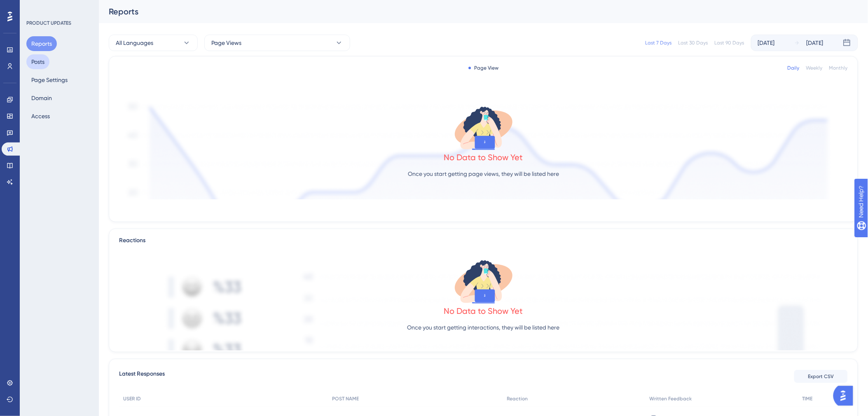 Image resolution: width=868 pixels, height=416 pixels. What do you see at coordinates (793, 68) in the screenshot?
I see `div: Daily` at bounding box center [793, 68].